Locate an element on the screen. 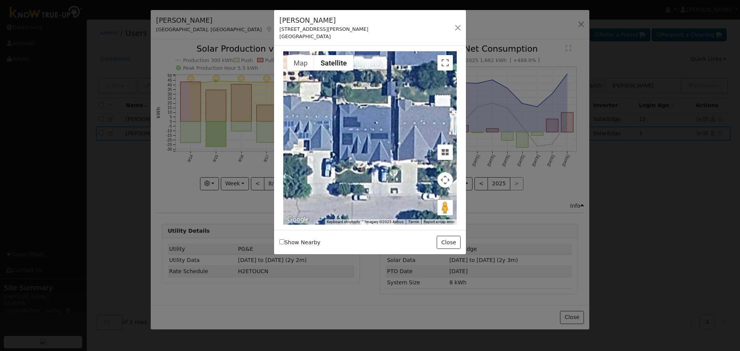  input: Show Nearby is located at coordinates (282, 242).